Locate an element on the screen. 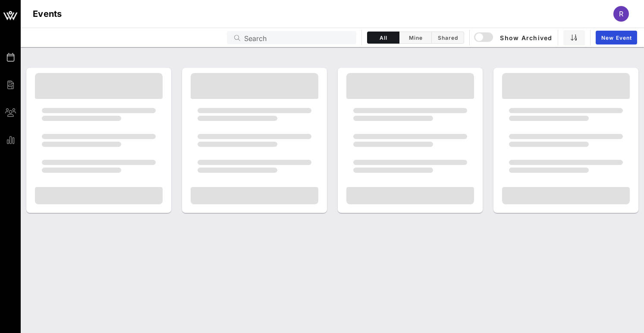 This screenshot has width=644, height=333. span: r is located at coordinates (621, 14).